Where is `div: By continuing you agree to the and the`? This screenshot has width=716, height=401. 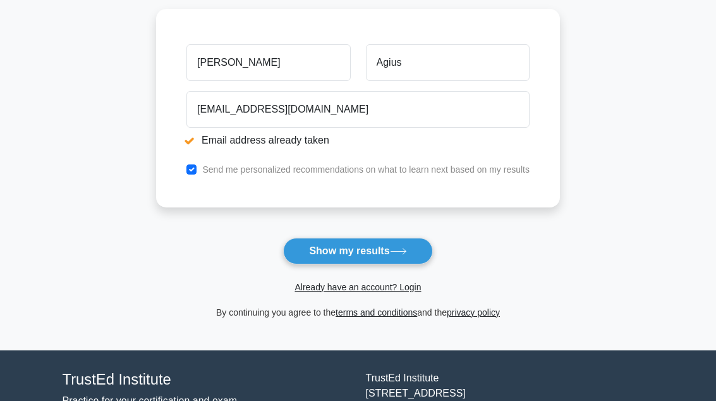 div: By continuing you agree to the and the is located at coordinates (358, 312).